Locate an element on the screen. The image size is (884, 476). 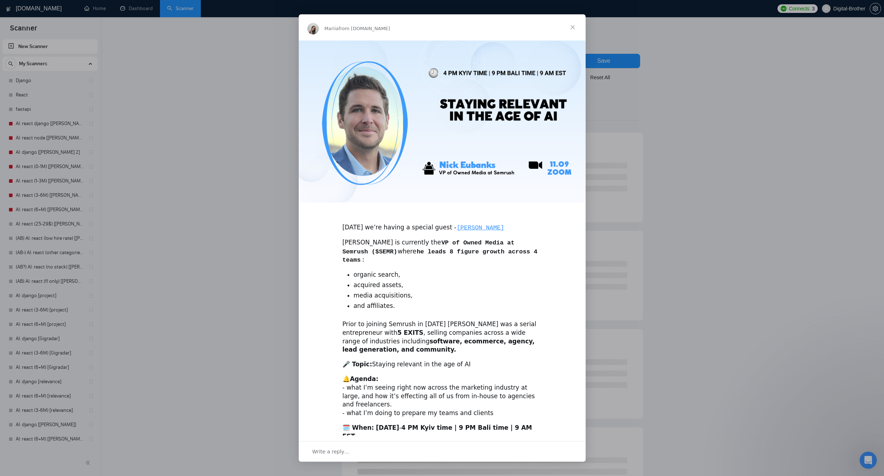
span: Mariia is located at coordinates (332, 28).